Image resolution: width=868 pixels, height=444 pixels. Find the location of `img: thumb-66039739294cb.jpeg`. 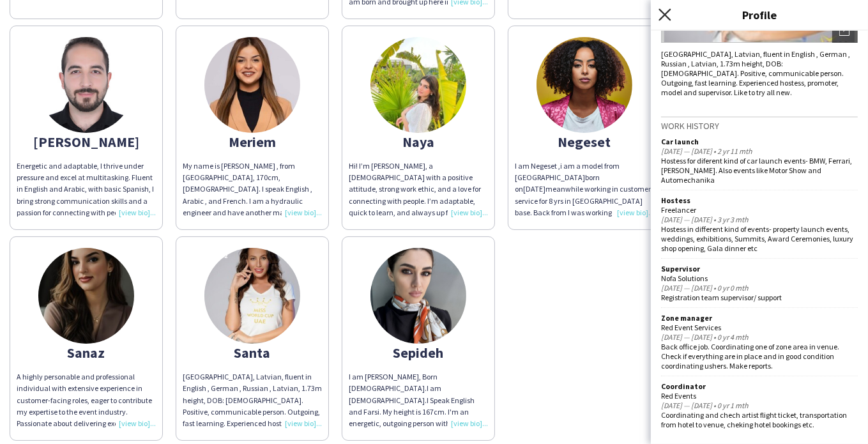

img: thumb-66039739294cb.jpeg is located at coordinates (252, 85).